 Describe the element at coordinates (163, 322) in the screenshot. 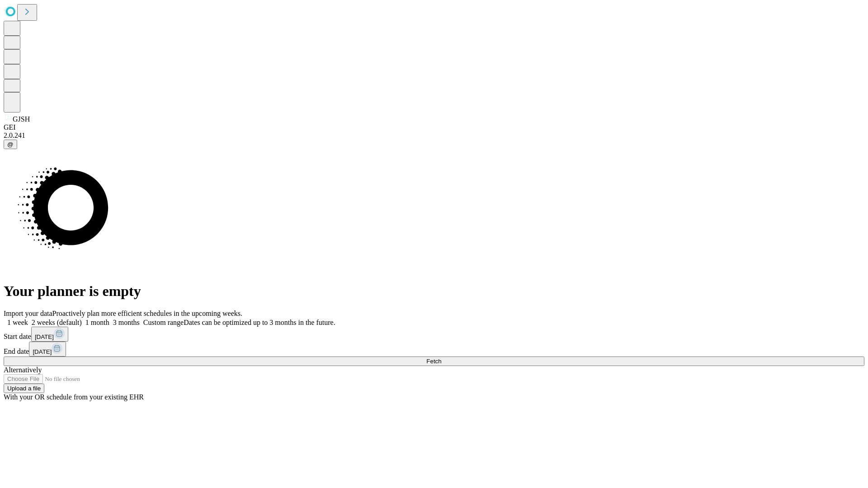

I see `span: Custom range` at that location.